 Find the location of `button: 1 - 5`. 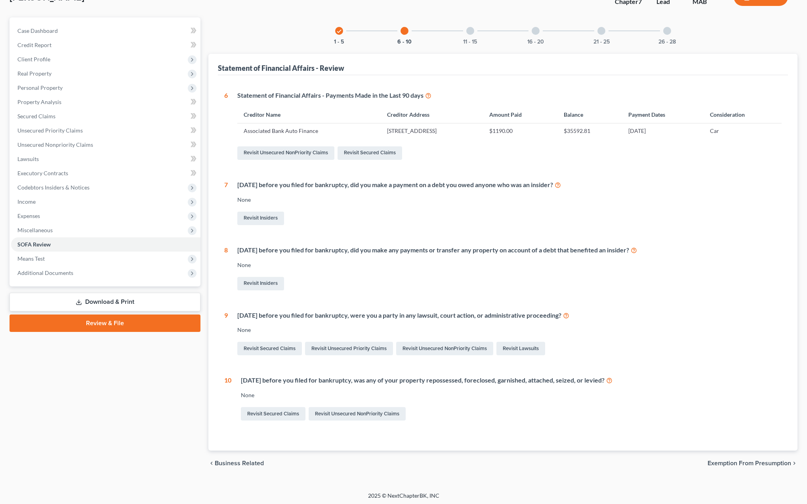

button: 1 - 5 is located at coordinates (339, 42).